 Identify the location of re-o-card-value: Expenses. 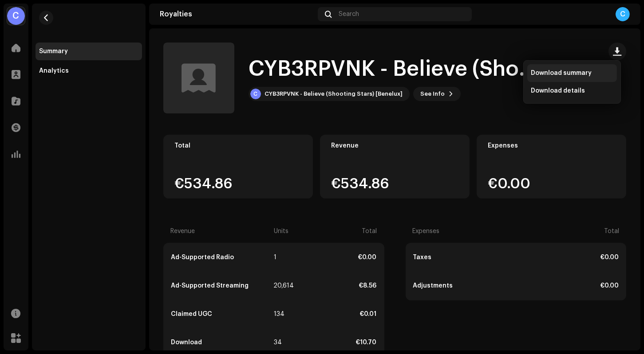
(551, 167).